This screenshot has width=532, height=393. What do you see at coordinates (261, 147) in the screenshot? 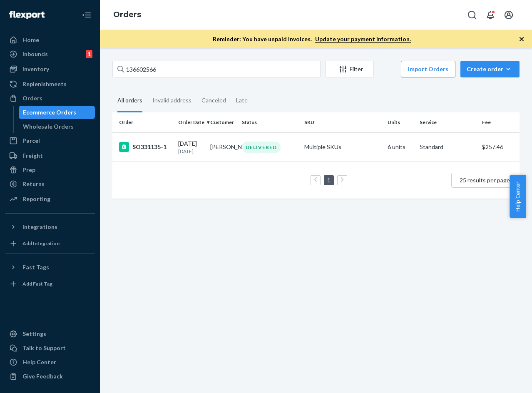
I see `div: DELIVERED` at bounding box center [261, 147].